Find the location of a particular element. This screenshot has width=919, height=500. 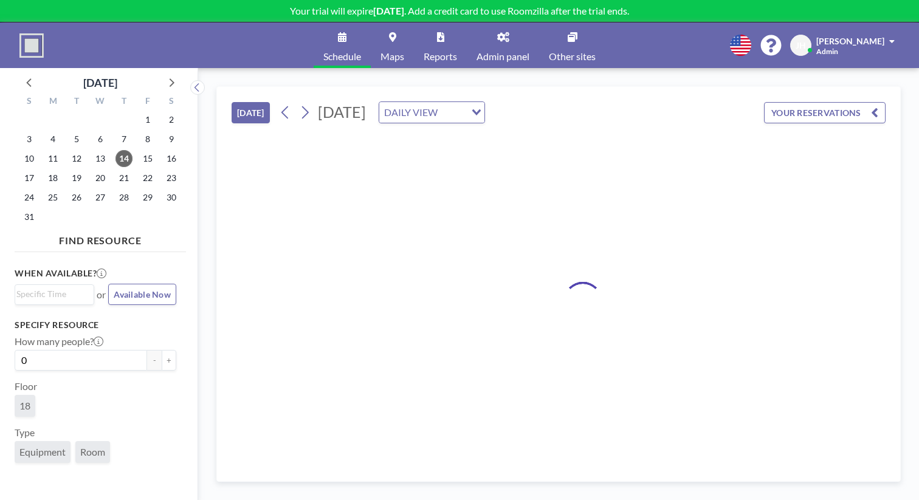

label: Name is located at coordinates (27, 479).